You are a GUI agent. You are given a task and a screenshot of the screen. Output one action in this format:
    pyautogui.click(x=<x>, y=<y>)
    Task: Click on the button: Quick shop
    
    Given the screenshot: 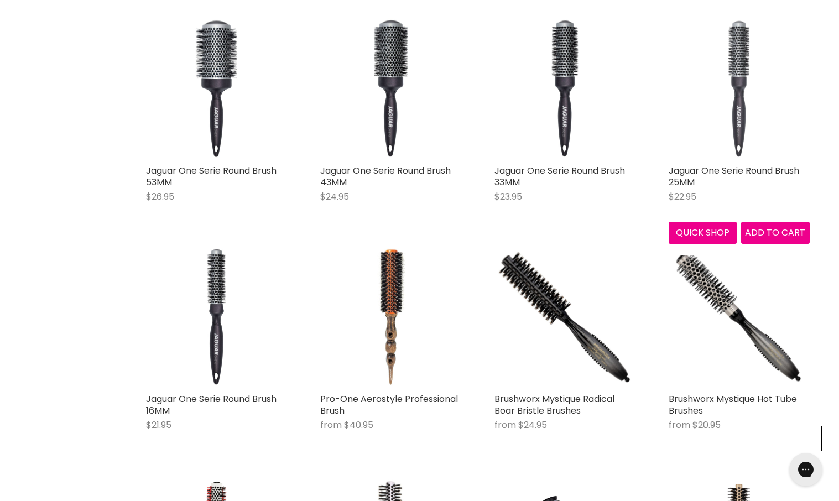 What is the action you would take?
    pyautogui.click(x=703, y=233)
    